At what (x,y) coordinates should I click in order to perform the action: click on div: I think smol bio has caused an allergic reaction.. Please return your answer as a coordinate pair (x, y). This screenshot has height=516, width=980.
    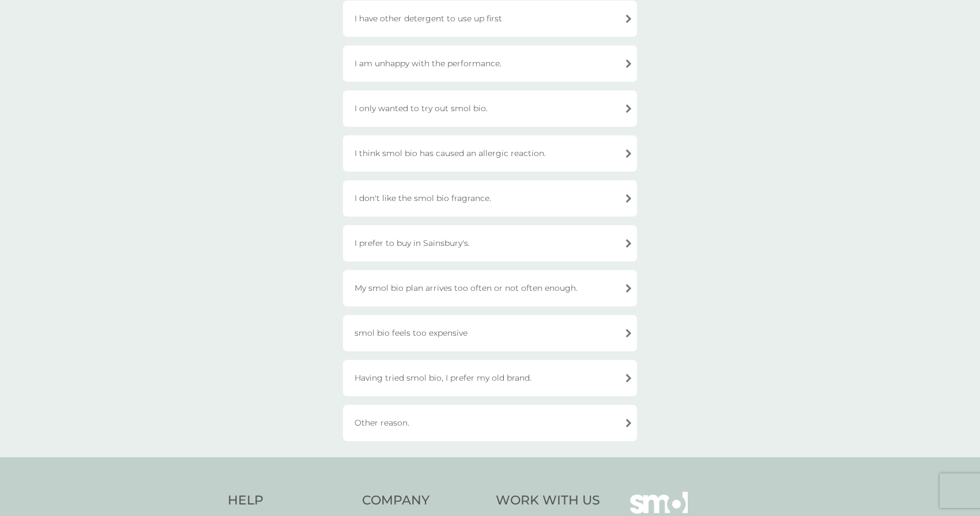
    Looking at the image, I should click on (490, 153).